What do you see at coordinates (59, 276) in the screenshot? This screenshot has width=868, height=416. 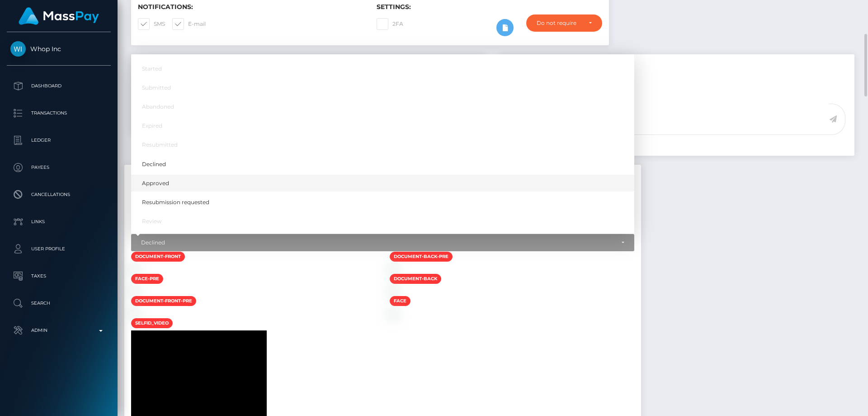 I see `a: Taxes` at bounding box center [59, 276].